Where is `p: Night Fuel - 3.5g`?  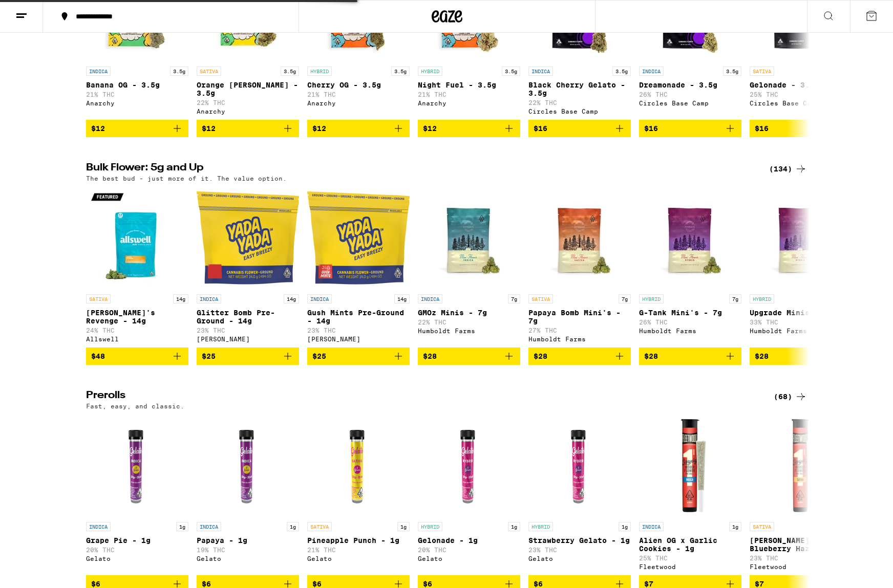
p: Night Fuel - 3.5g is located at coordinates (469, 85).